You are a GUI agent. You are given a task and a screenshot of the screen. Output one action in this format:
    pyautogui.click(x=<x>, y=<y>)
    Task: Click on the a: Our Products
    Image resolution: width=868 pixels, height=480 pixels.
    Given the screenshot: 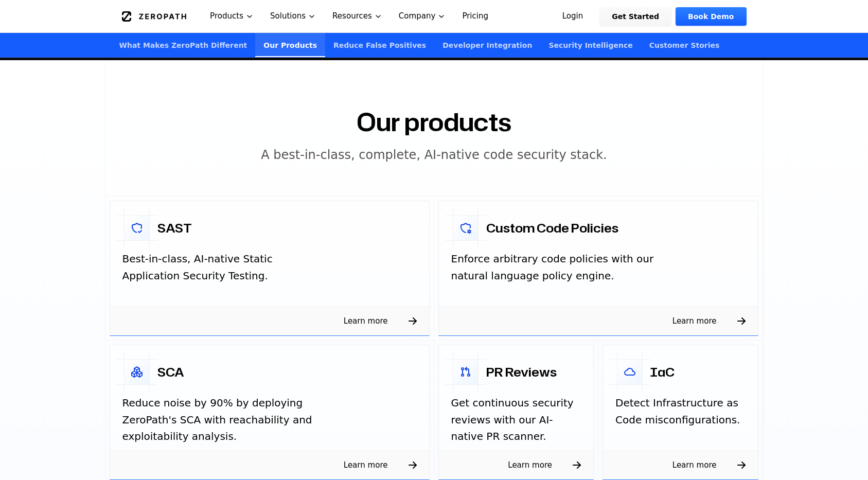 What is the action you would take?
    pyautogui.click(x=290, y=45)
    